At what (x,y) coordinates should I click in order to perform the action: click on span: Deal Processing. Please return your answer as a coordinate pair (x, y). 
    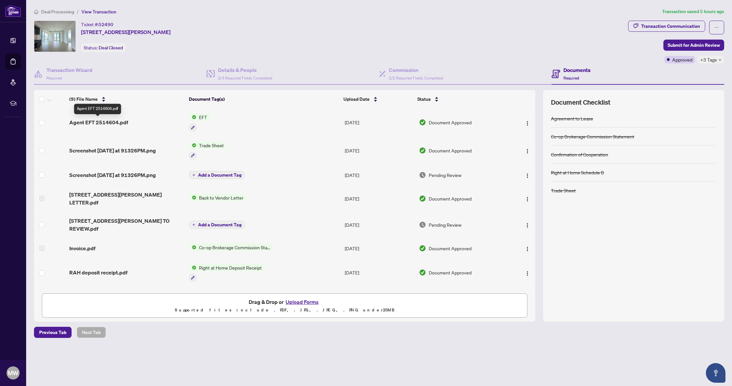
    Looking at the image, I should click on (58, 12).